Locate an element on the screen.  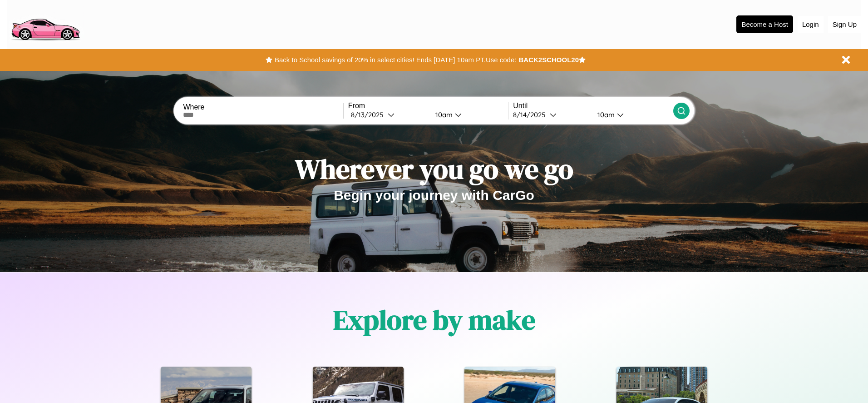
div: 8 / 14 / 2025 is located at coordinates (531, 114).